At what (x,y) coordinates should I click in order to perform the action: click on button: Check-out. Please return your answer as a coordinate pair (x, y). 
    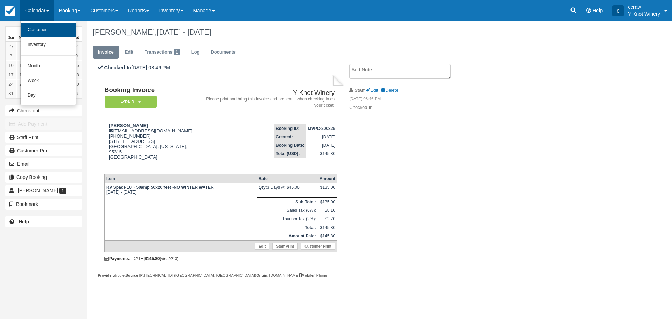
    Looking at the image, I should click on (44, 111).